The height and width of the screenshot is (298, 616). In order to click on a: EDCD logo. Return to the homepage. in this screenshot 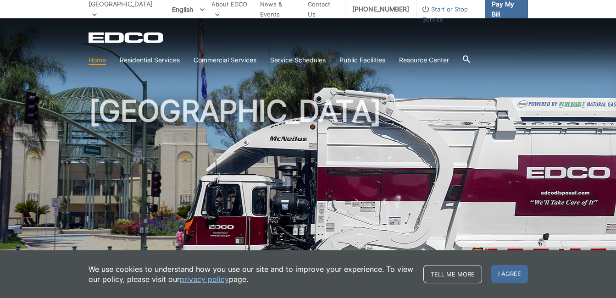, I will do `click(127, 38)`.